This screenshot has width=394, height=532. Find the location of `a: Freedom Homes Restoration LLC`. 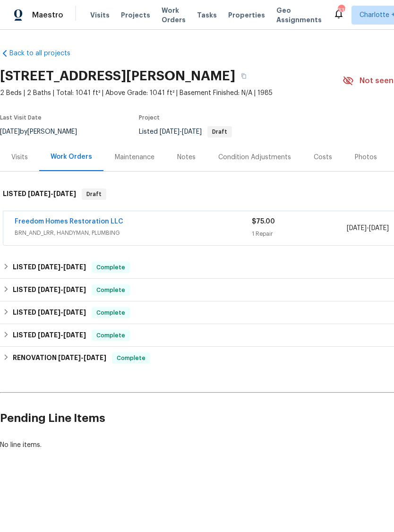

a: Freedom Homes Restoration LLC is located at coordinates (69, 222).